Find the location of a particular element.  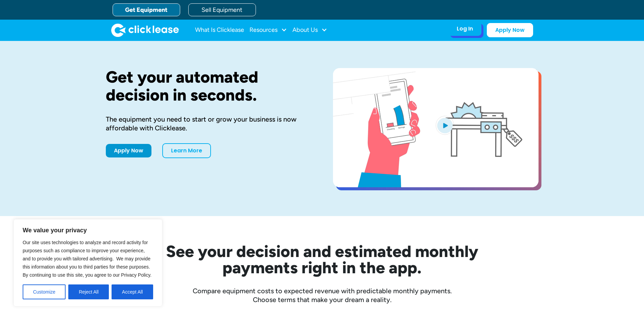

span: Our site uses technologies to analyze and record activity for purposes such as compliance to impr... is located at coordinates (87, 258).